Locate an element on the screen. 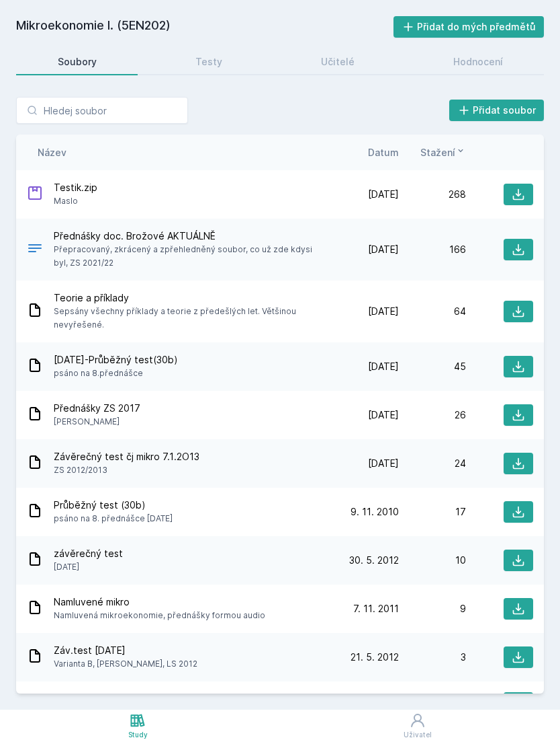 This screenshot has width=560, height=742. span: 30. 5. 2012 is located at coordinates (374, 560).